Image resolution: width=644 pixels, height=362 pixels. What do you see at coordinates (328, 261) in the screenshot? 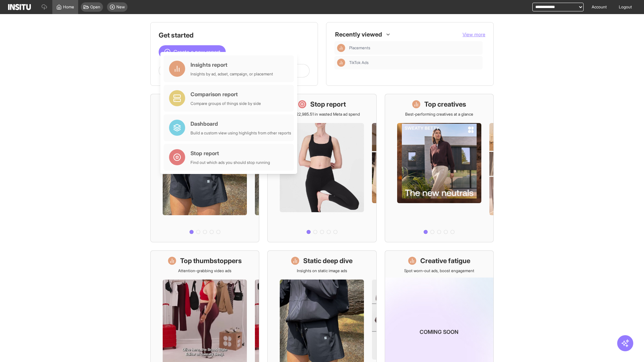
I see `h1: Static deep dive` at bounding box center [328, 261].